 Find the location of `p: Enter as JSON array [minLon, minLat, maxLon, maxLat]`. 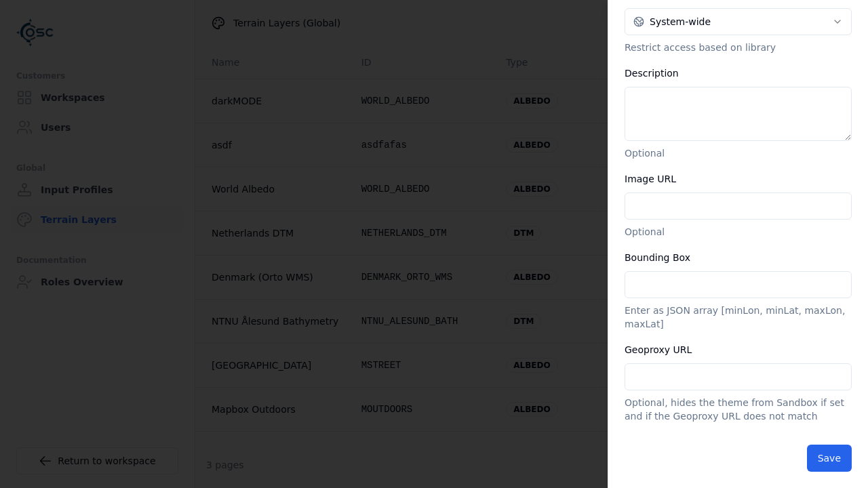

p: Enter as JSON array [minLon, minLat, maxLon, maxLat] is located at coordinates (738, 317).